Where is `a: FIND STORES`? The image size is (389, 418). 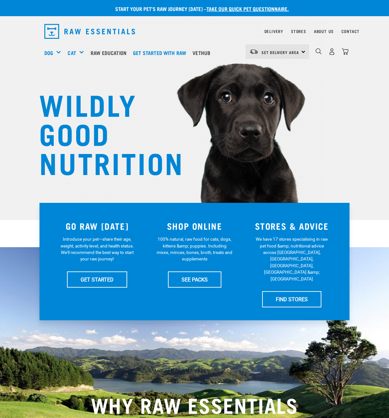
a: FIND STORES is located at coordinates (292, 300).